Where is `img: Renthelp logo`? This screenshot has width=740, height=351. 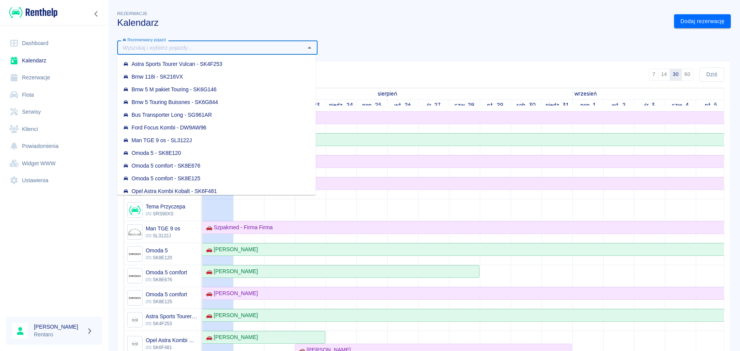
img: Renthelp logo is located at coordinates (33, 12).